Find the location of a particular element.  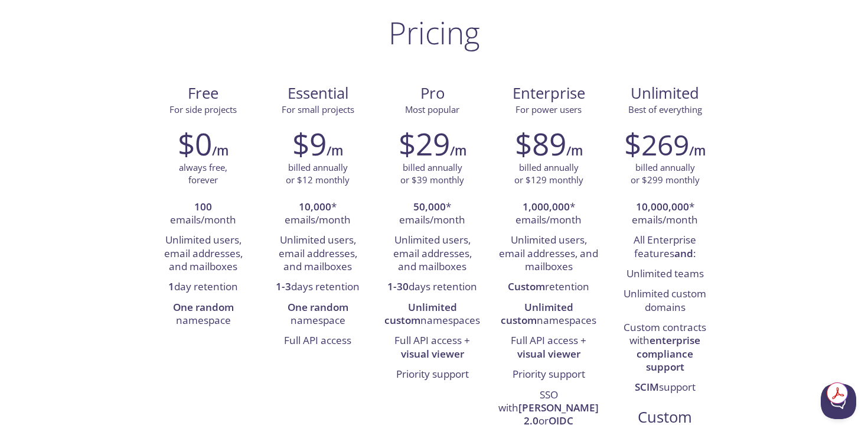

li: day retention is located at coordinates (203, 287).